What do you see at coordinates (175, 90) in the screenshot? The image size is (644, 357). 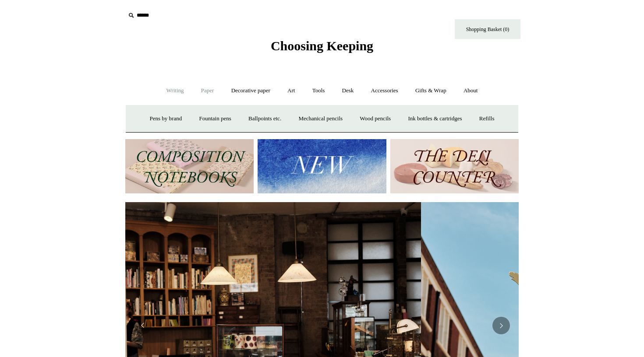 I see `a: Writing` at bounding box center [175, 90].